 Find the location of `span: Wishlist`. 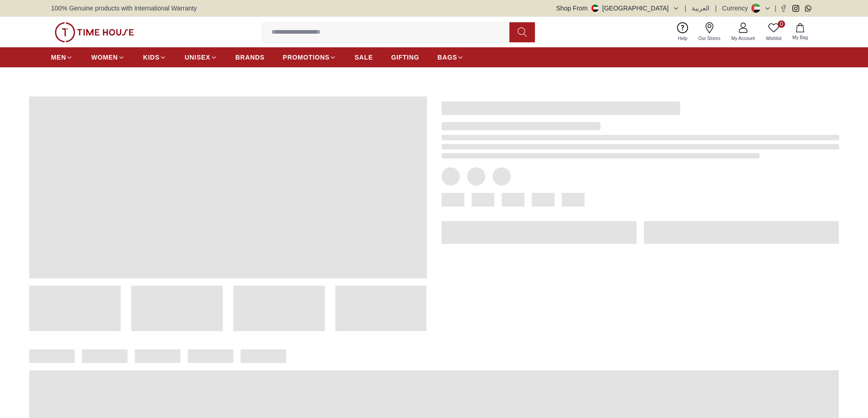

span: Wishlist is located at coordinates (773, 38).